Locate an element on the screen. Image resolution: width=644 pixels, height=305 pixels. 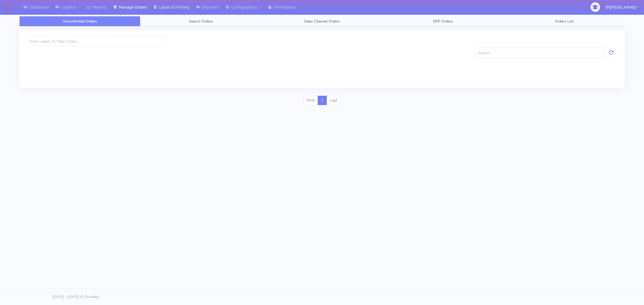
ul: Tabs is located at coordinates (322, 21).